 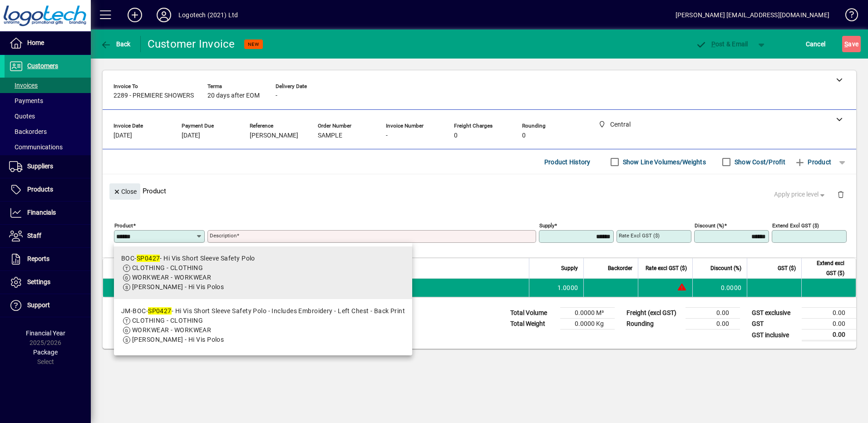 I want to click on app-page-header-button: Delete, so click(x=841, y=194).